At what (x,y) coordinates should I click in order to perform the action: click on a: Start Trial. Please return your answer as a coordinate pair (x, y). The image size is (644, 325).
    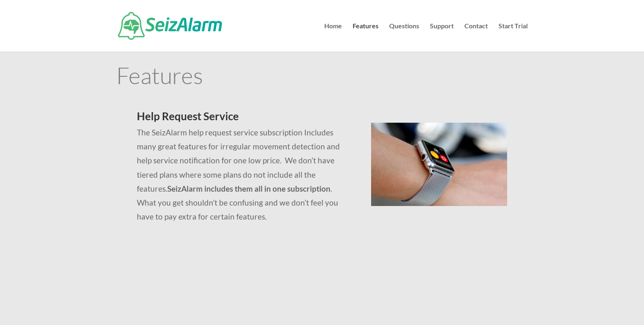
    Looking at the image, I should click on (514, 37).